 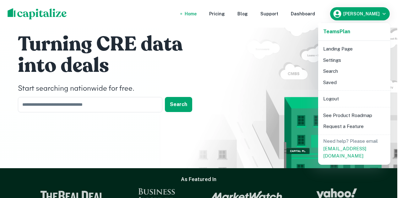 I want to click on li: Logout, so click(x=355, y=99).